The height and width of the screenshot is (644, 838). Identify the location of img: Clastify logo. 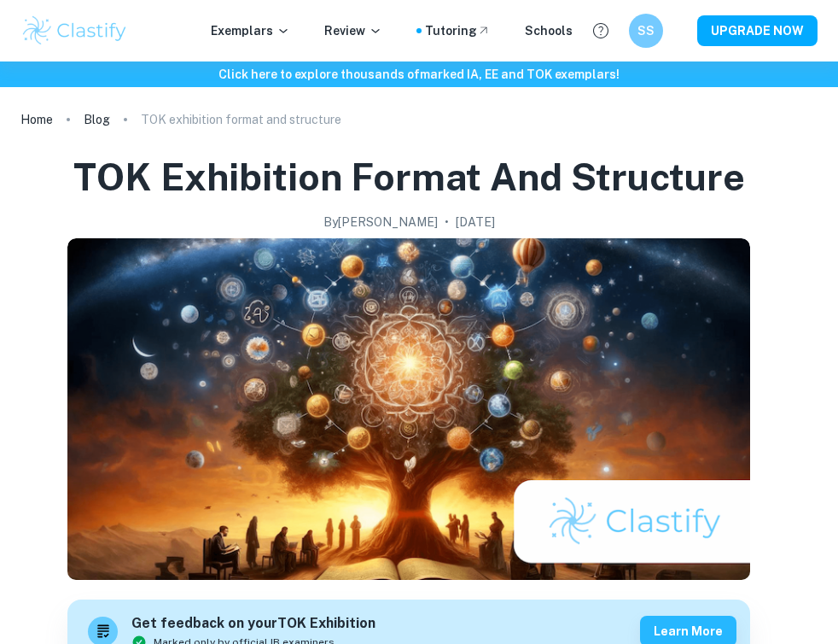
(74, 31).